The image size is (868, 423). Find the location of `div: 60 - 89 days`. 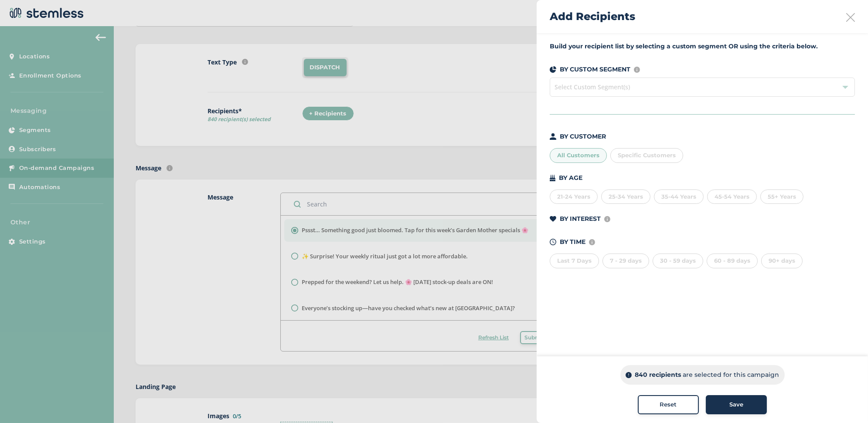

div: 60 - 89 days is located at coordinates (732, 261).